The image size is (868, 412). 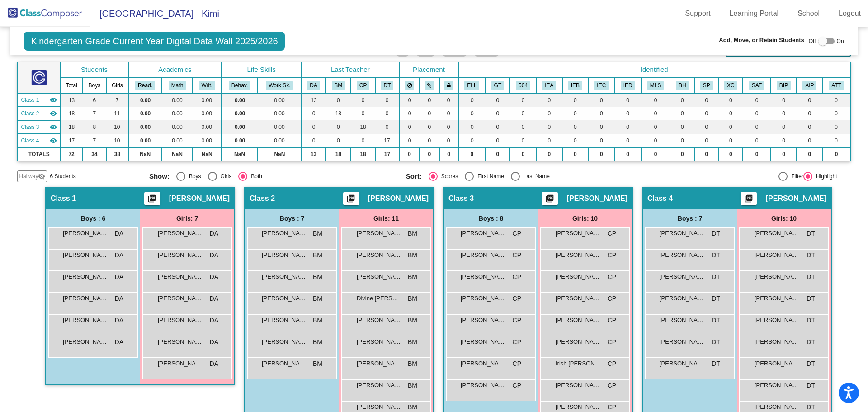 I want to click on div: Girls: 7, so click(x=187, y=218).